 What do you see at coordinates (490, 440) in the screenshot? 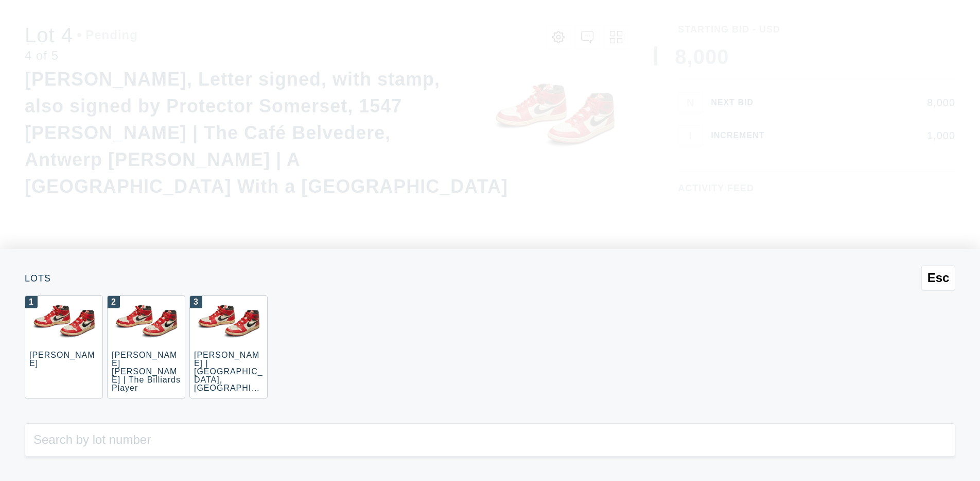
I see `input: Search by lot number` at bounding box center [490, 440].